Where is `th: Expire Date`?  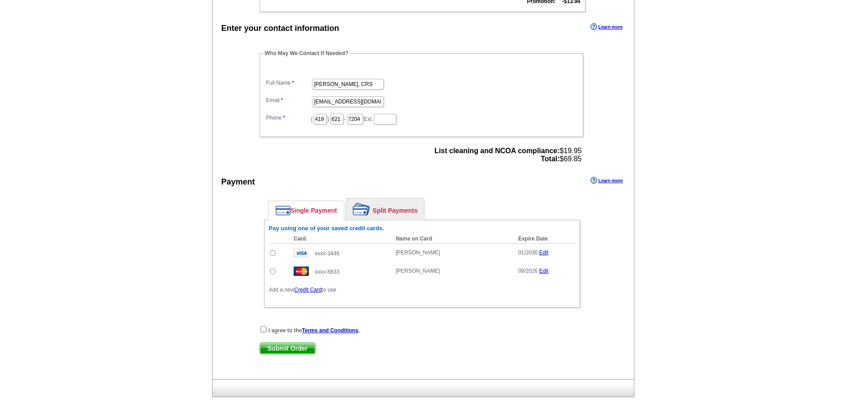
th: Expire Date is located at coordinates (544, 239).